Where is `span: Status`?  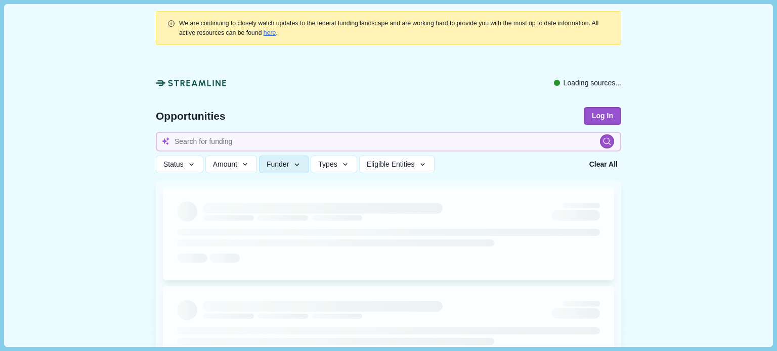 span: Status is located at coordinates (173, 164).